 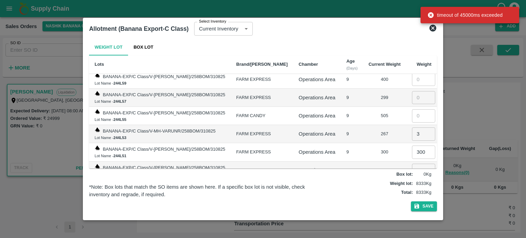 What do you see at coordinates (120, 120) in the screenshot?
I see `b: 244L55` at bounding box center [120, 120].